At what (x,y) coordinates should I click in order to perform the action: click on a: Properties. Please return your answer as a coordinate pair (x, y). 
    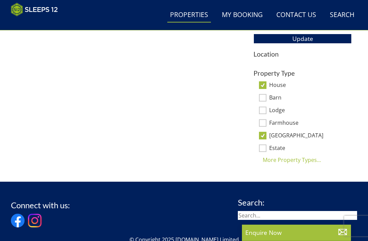
    Looking at the image, I should click on (189, 15).